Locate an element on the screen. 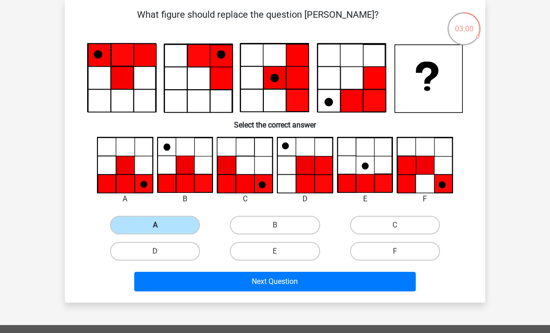 The height and width of the screenshot is (333, 550). div: C is located at coordinates (245, 199).